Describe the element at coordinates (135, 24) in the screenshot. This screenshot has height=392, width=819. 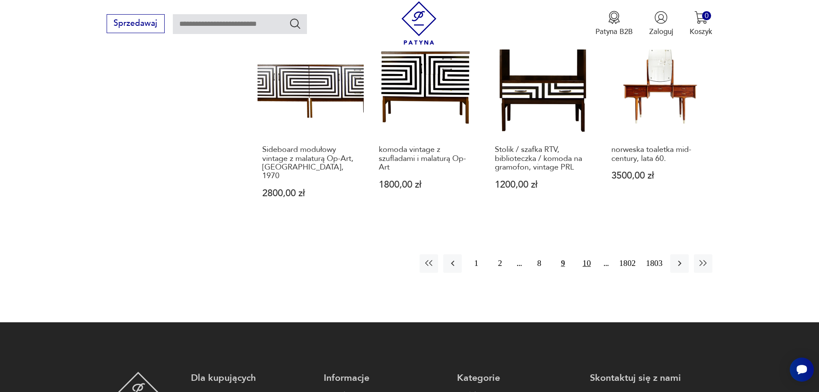
I see `button: Sprzedawaj` at that location.